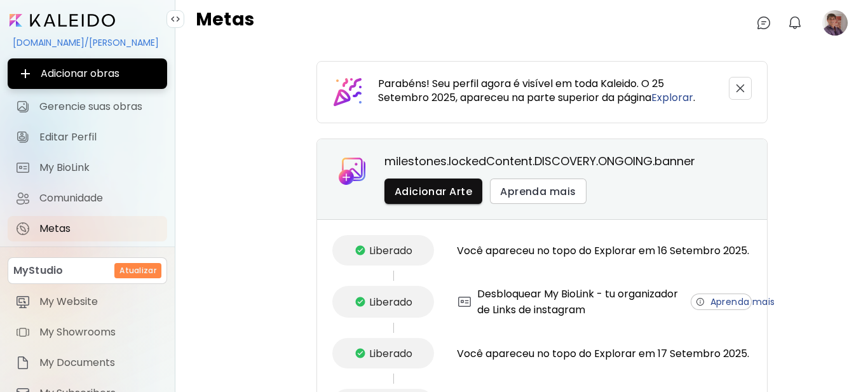  What do you see at coordinates (579, 302) in the screenshot?
I see `span: Desbloquear My BioLink - tu organizador de Links de instagram` at bounding box center [579, 302].